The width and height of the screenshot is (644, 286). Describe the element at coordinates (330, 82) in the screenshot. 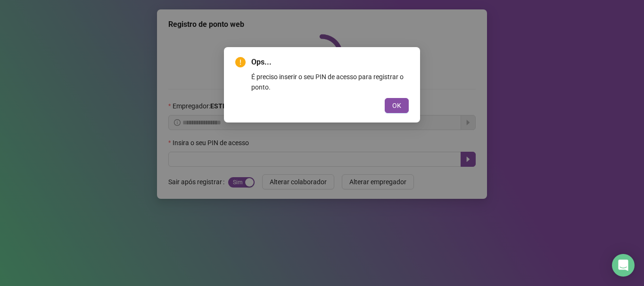

I see `div: É preciso inserir o seu PIN de acesso para registrar o ponto.` at that location.